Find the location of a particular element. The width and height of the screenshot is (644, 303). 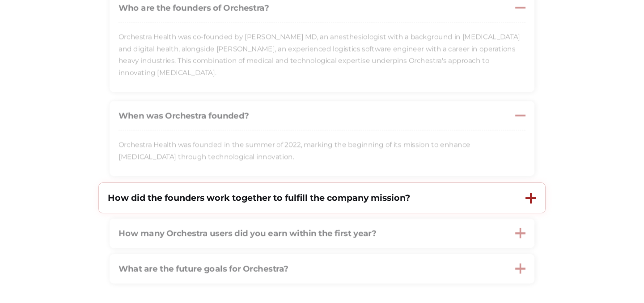

strong: Who are the founders of Orchestra? is located at coordinates (193, 8).